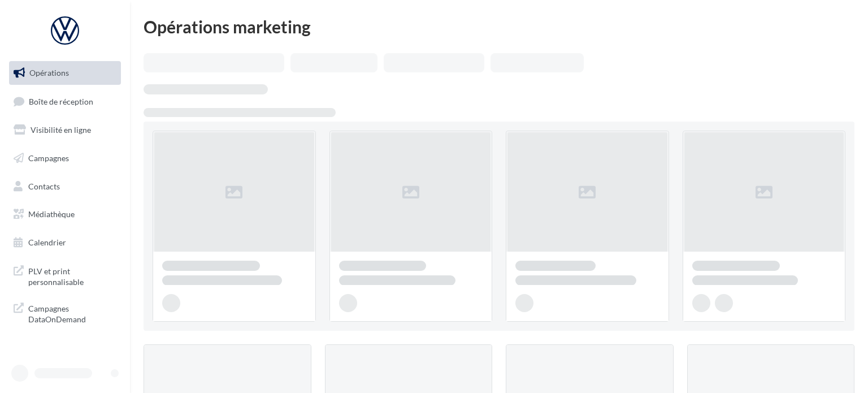  I want to click on a: Calendrier, so click(65, 243).